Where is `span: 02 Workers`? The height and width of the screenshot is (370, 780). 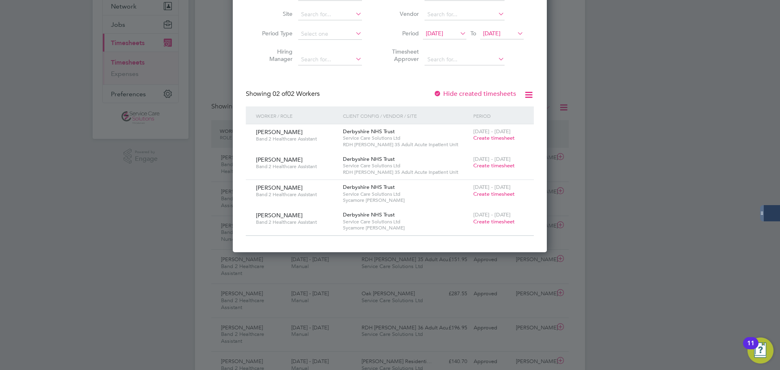 span: 02 Workers is located at coordinates (296, 94).